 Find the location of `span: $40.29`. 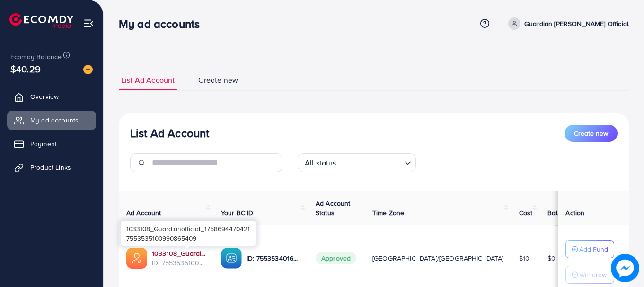

span: $40.29 is located at coordinates (26, 69).